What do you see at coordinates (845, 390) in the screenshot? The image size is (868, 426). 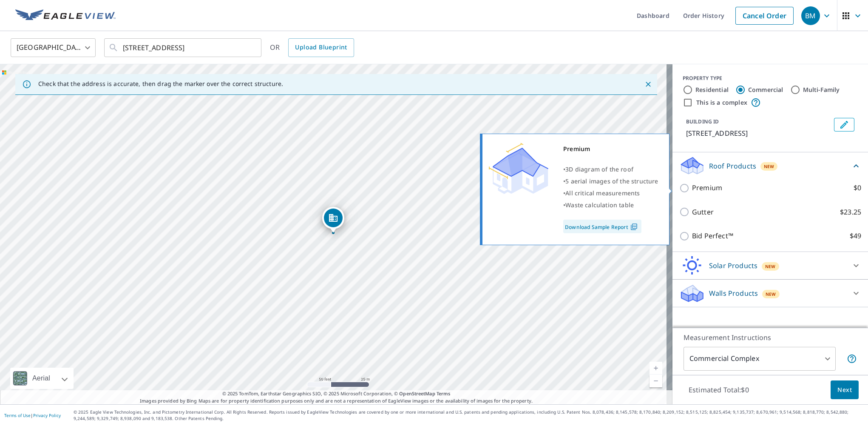 I see `span: Next` at bounding box center [845, 390].